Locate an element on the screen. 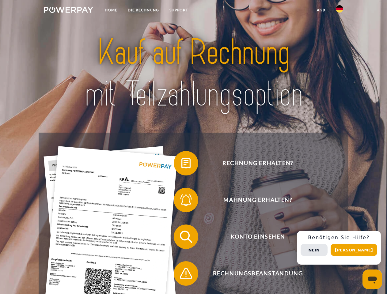  span: Mahnung erhalten? is located at coordinates (258, 200).